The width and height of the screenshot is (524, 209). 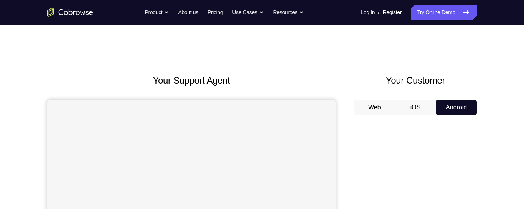 I want to click on a: Log In, so click(x=367, y=12).